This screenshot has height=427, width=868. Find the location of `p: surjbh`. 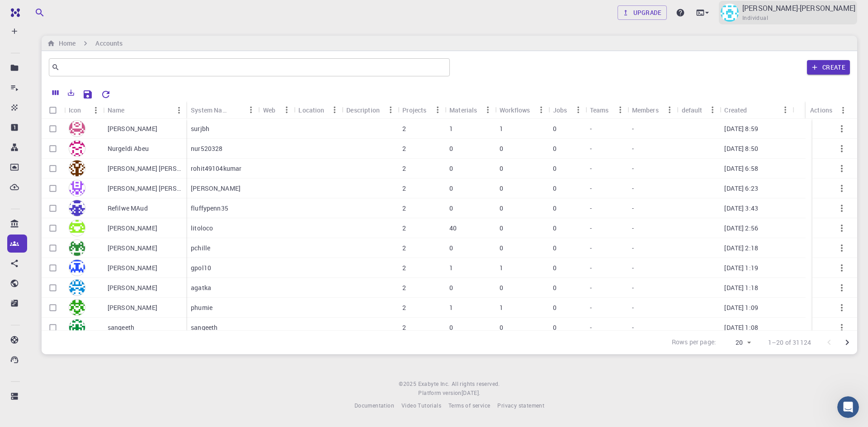

p: surjbh is located at coordinates (200, 129).